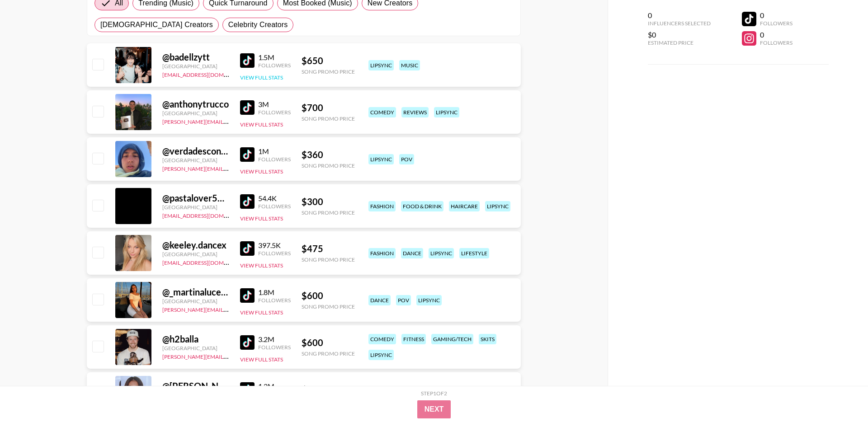 The width and height of the screenshot is (868, 422). Describe the element at coordinates (274, 151) in the screenshot. I see `div: 1M` at that location.